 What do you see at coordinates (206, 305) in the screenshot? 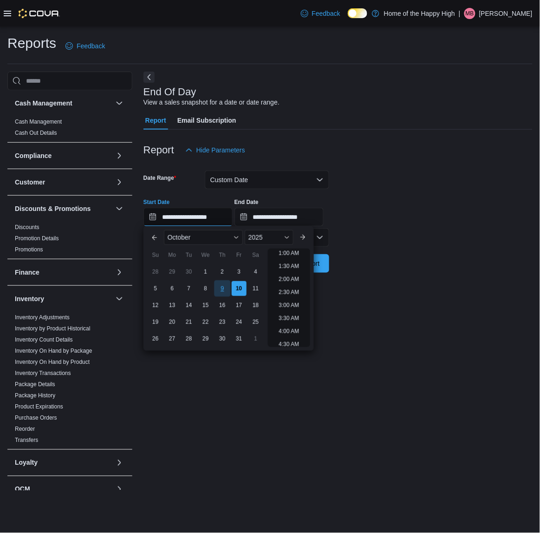
I see `div: October, 2025` at bounding box center [206, 305].